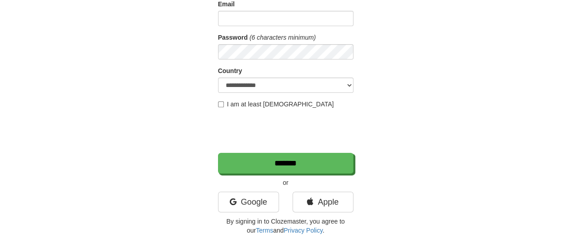 The image size is (571, 252). Describe the element at coordinates (264, 231) in the screenshot. I see `a: Terms` at that location.